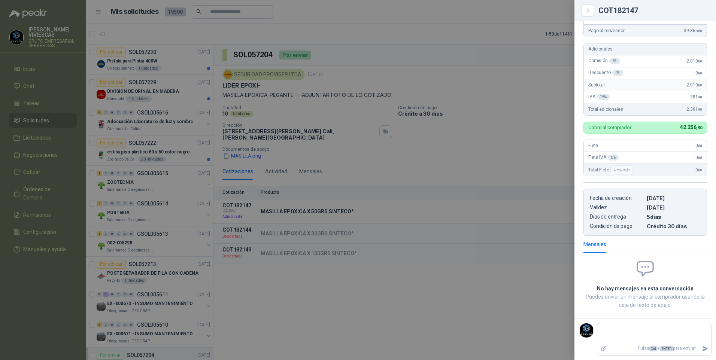  I want to click on span: 42.256, so click(691, 127).